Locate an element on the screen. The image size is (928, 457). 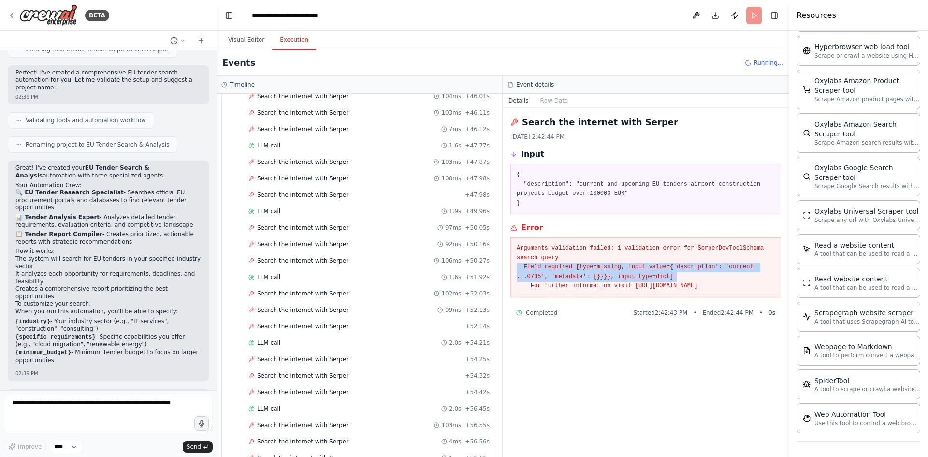
li: - Minimum tender budget to focus on larger opportunities is located at coordinates (108, 356).